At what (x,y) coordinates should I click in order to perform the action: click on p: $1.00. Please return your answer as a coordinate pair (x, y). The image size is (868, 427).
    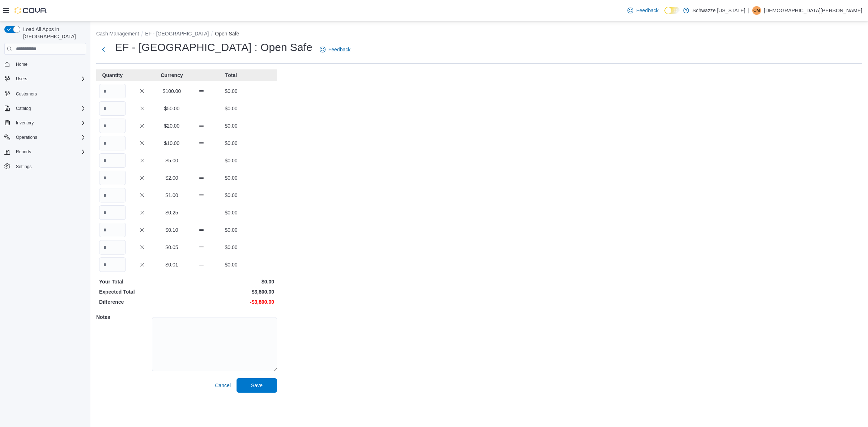
    Looking at the image, I should click on (171, 196).